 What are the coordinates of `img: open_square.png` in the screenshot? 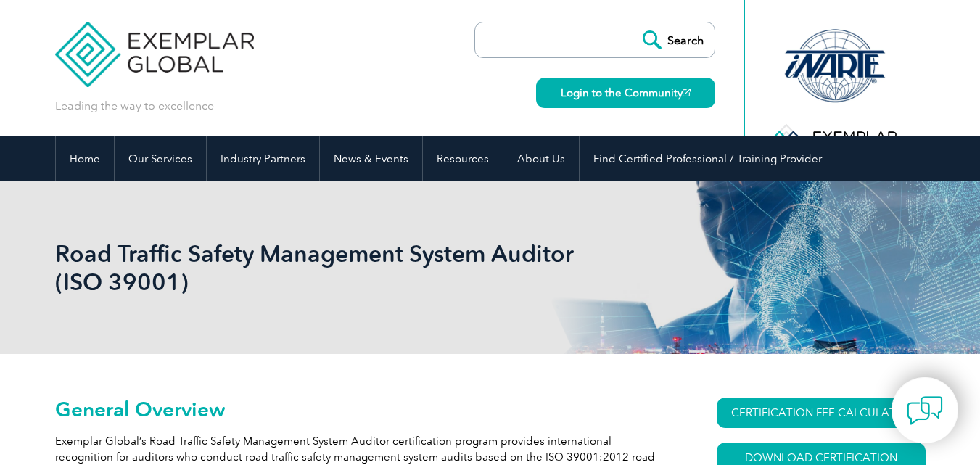 It's located at (686, 93).